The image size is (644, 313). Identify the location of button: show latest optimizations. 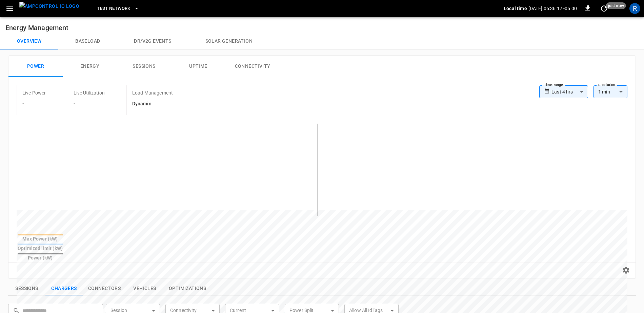
(187, 289).